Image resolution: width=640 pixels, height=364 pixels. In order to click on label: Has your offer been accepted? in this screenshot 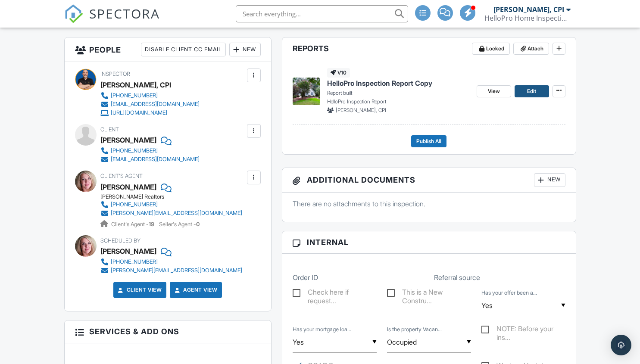, I will do `click(509, 293)`.